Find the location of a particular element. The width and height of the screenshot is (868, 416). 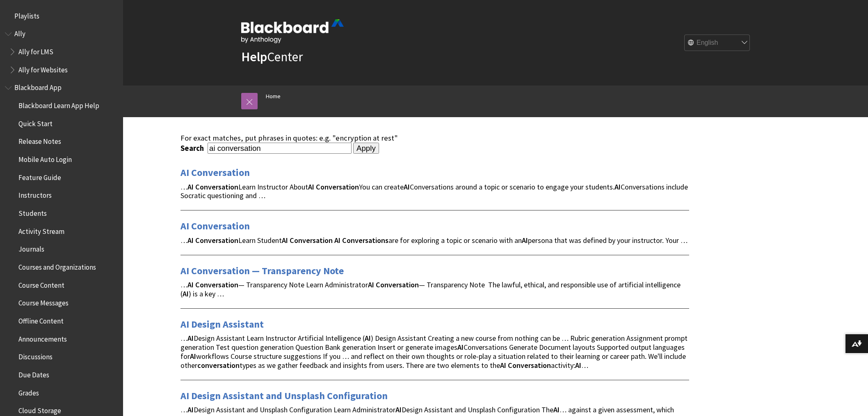

span: Activity Stream is located at coordinates (41, 229).